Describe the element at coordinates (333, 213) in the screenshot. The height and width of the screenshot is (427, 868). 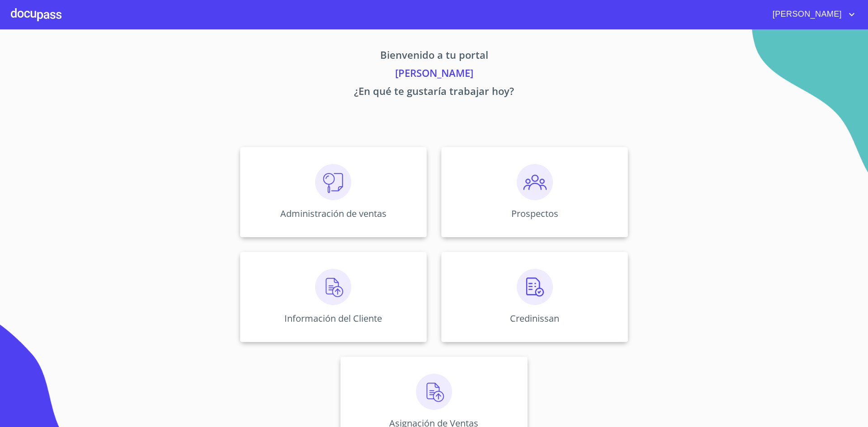
I see `p: Administración de ventas` at that location.